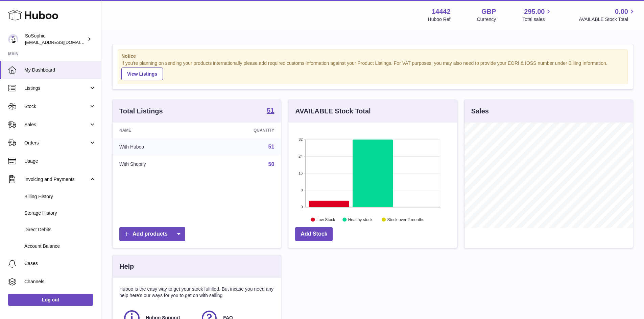 The height and width of the screenshot is (319, 644). What do you see at coordinates (55, 39) in the screenshot?
I see `div: SoSophie` at bounding box center [55, 39].